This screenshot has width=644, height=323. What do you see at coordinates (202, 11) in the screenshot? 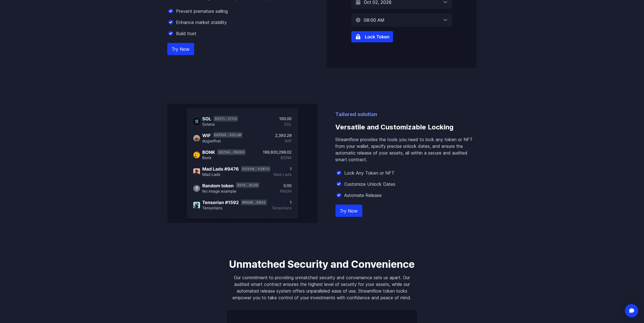
I see `p: Prevent premature selling` at bounding box center [202, 11].